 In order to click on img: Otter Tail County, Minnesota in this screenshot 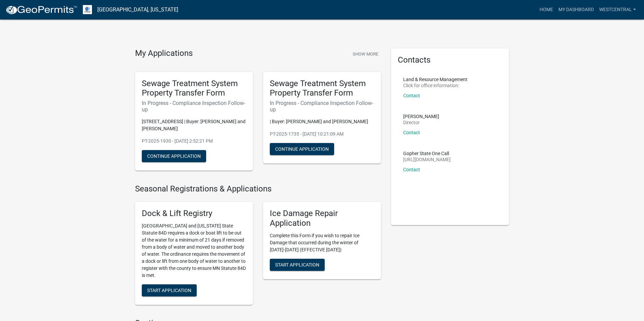, I will do `click(87, 9)`.